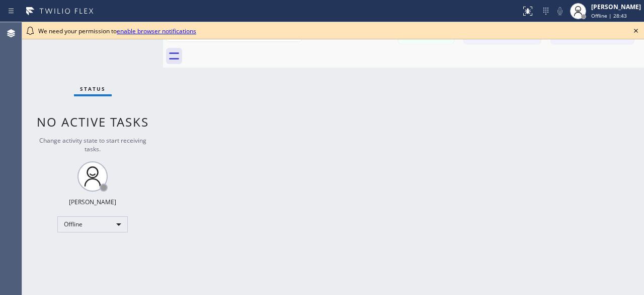  I want to click on span: We need your permission to, so click(117, 31).